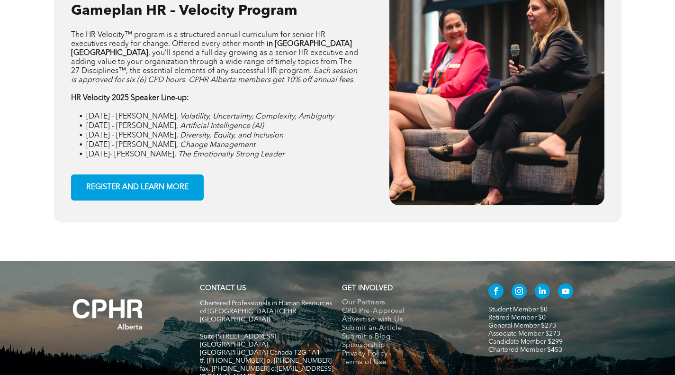  Describe the element at coordinates (542, 292) in the screenshot. I see `a: linkedin` at that location.